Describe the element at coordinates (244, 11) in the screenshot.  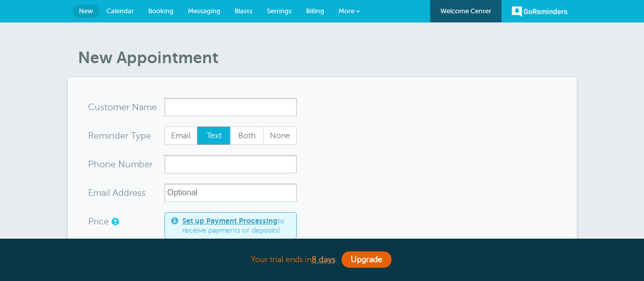
I see `span: Blasts` at that location.